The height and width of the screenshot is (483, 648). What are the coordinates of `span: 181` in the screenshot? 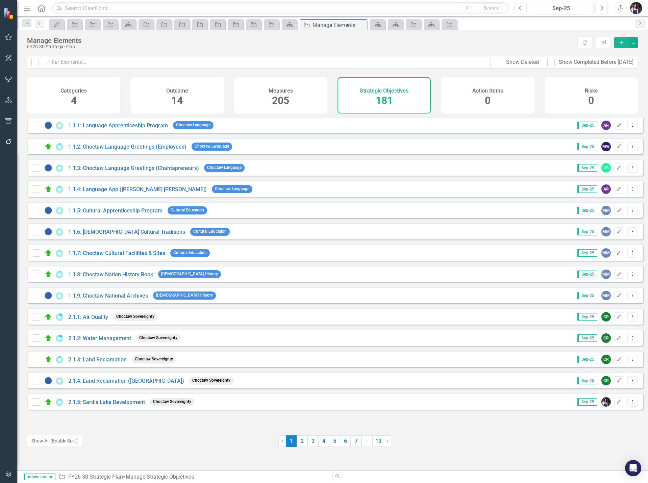 It's located at (384, 100).